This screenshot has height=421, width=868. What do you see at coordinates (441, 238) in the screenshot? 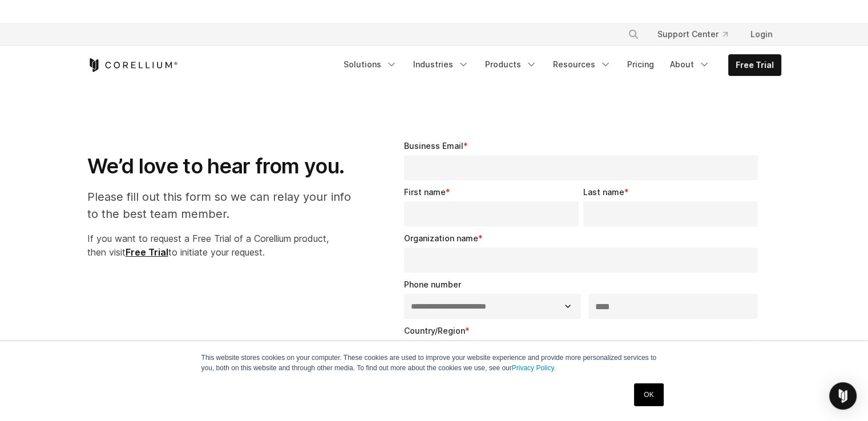
I see `span: Organization name` at bounding box center [441, 238].